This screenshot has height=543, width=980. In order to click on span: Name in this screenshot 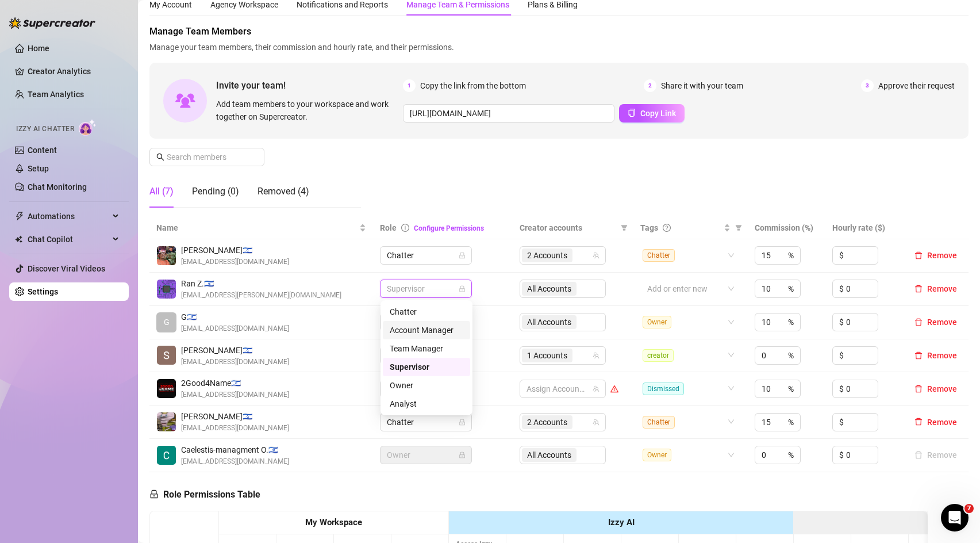, I will do `click(256, 228)`.